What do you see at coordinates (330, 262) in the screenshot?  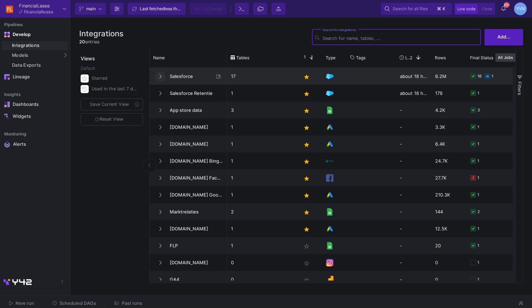 I see `img: Instagram` at bounding box center [330, 262].